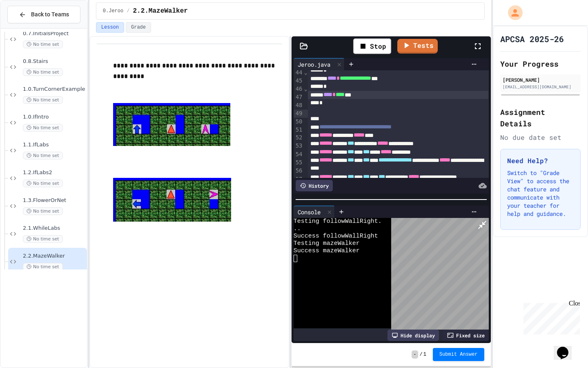  I want to click on span: Submit Answer, so click(459, 354).